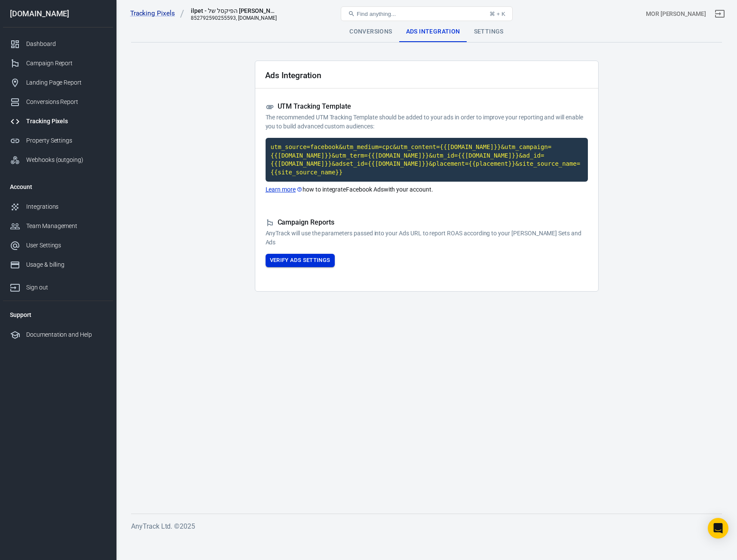 The width and height of the screenshot is (737, 560). Describe the element at coordinates (371, 32) in the screenshot. I see `div: Conversions` at that location.